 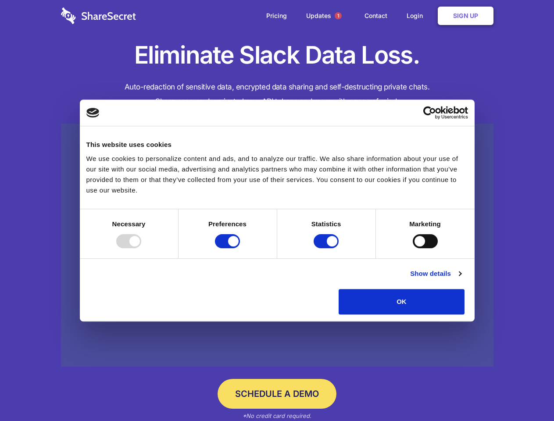 I want to click on strong: Statistics, so click(x=326, y=224).